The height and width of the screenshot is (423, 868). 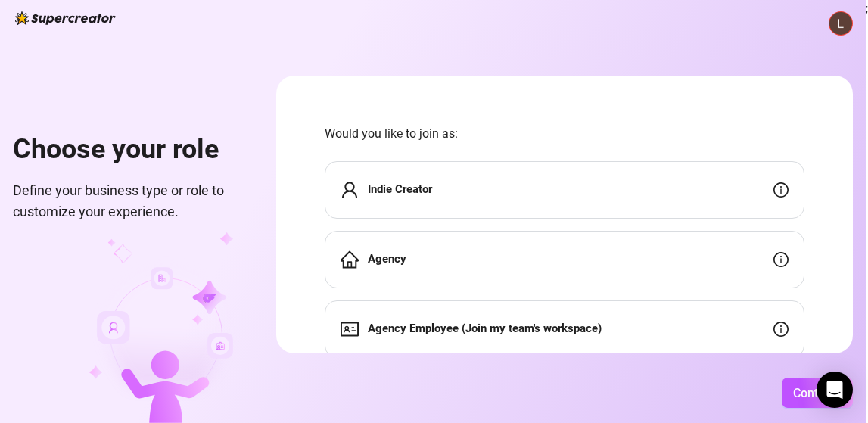 What do you see at coordinates (350, 259) in the screenshot?
I see `span: home` at bounding box center [350, 259].